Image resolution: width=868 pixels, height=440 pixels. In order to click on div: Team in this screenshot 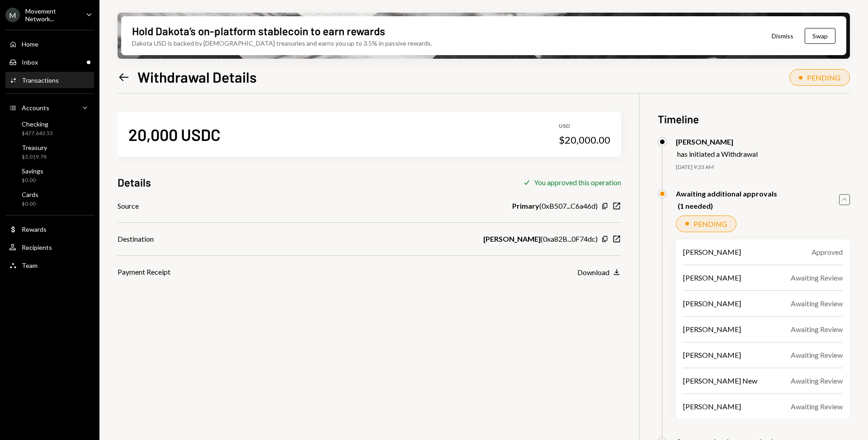, I will do `click(29, 265)`.